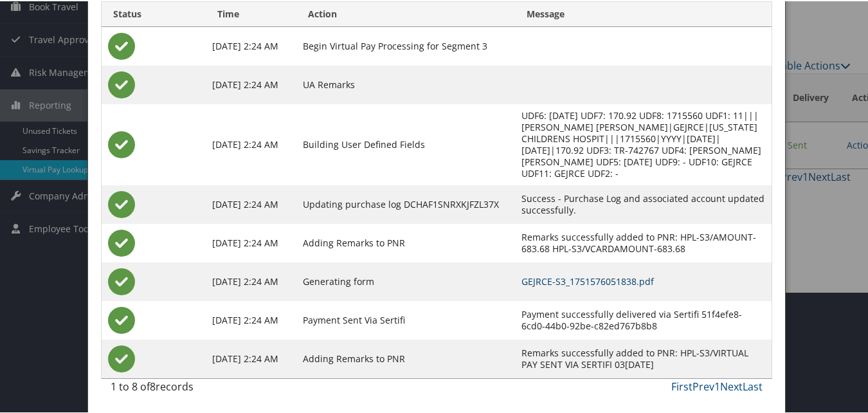  I want to click on a: Next, so click(730, 385).